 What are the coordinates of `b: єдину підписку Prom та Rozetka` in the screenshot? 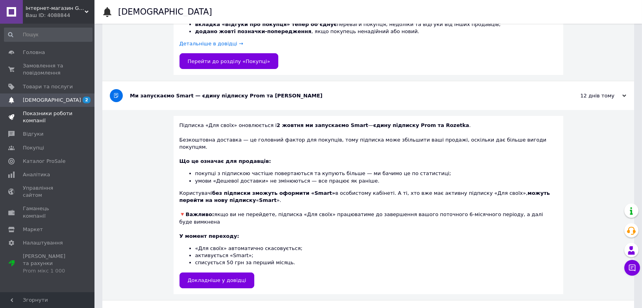 It's located at (421, 125).